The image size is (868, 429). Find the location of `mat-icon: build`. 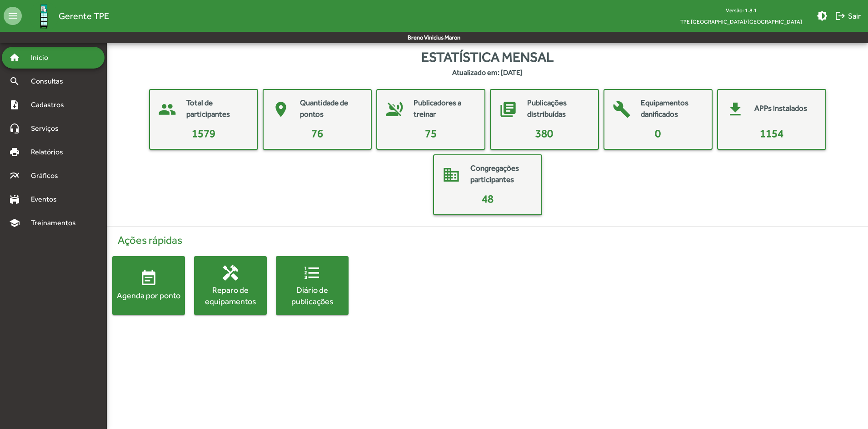

mat-icon: build is located at coordinates (622, 110).